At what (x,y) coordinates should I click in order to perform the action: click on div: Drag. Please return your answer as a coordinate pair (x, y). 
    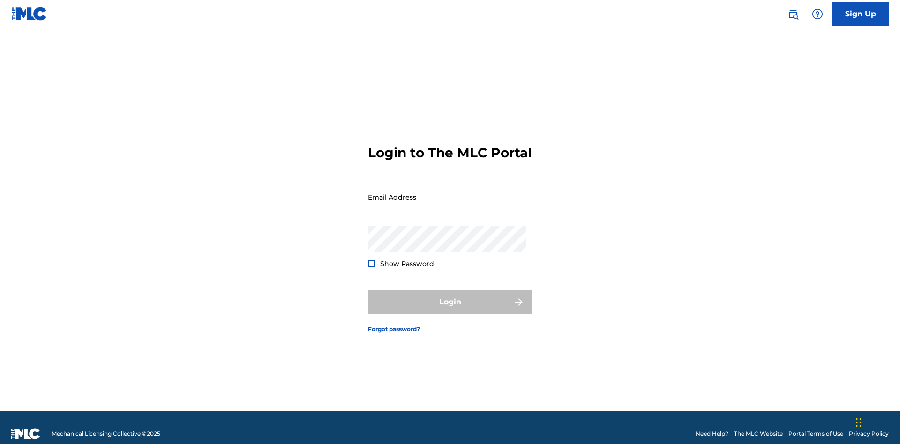
    Looking at the image, I should click on (859, 423).